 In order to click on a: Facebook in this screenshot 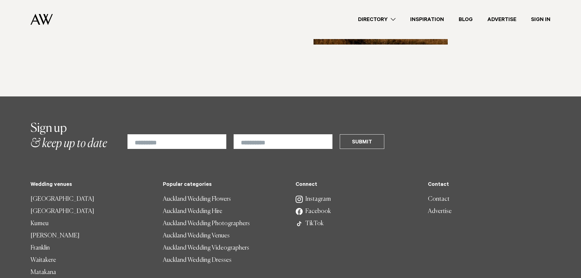, I will do `click(357, 212)`.